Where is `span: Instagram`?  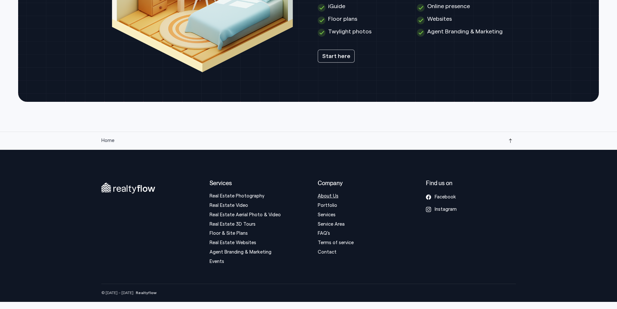
span: Instagram is located at coordinates (446, 209).